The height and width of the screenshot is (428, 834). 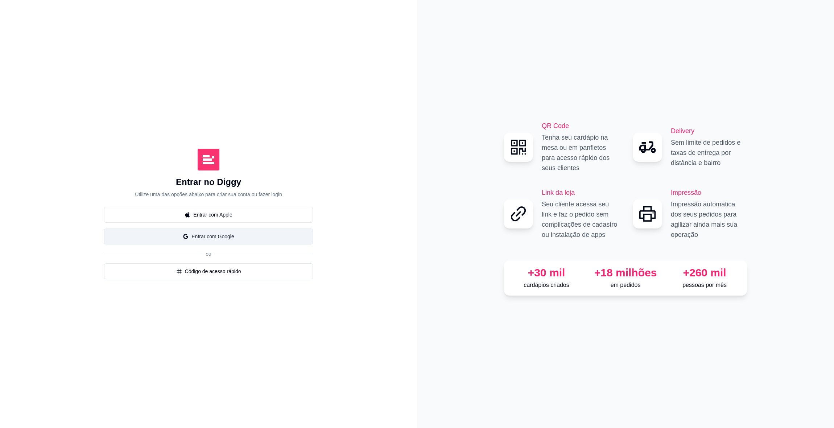 I want to click on p: em pedidos, so click(x=625, y=285).